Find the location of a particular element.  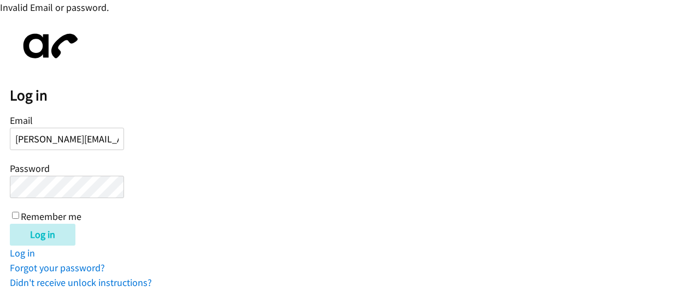

label: Password is located at coordinates (29, 168).